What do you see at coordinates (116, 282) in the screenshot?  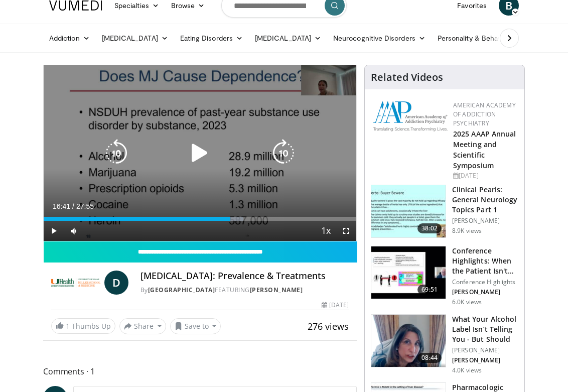 I see `a: D` at bounding box center [116, 282].